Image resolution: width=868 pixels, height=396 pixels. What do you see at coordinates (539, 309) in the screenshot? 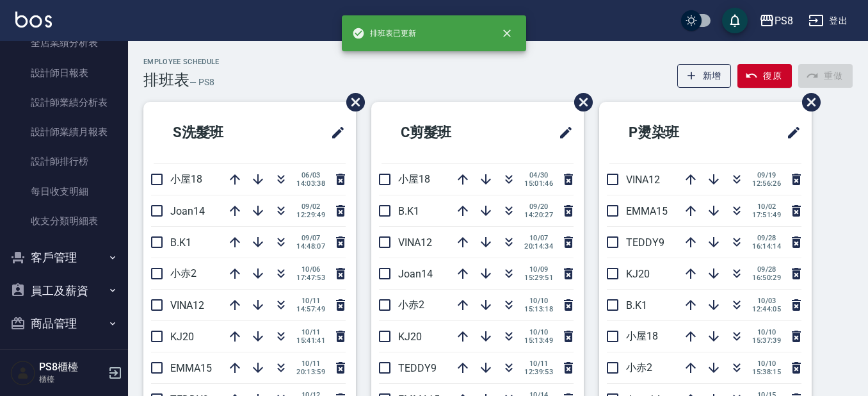
I see `span: 15:13:18` at bounding box center [539, 309].